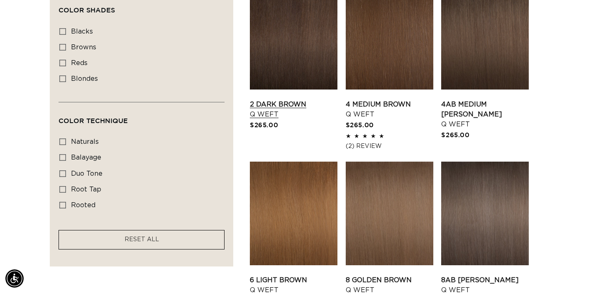 The image size is (596, 293). Describe the element at coordinates (93, 121) in the screenshot. I see `span: Color Technique` at that location.